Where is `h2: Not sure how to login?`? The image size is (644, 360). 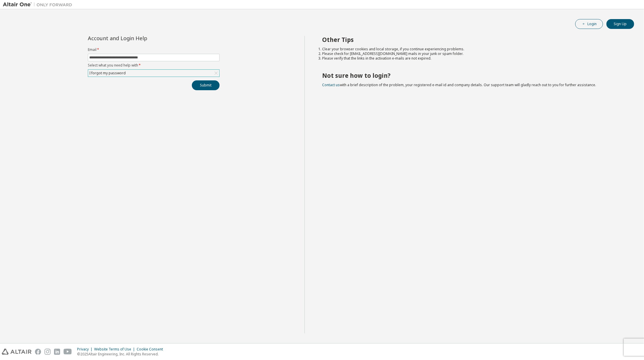
h2: Not sure how to login? is located at coordinates (473, 75).